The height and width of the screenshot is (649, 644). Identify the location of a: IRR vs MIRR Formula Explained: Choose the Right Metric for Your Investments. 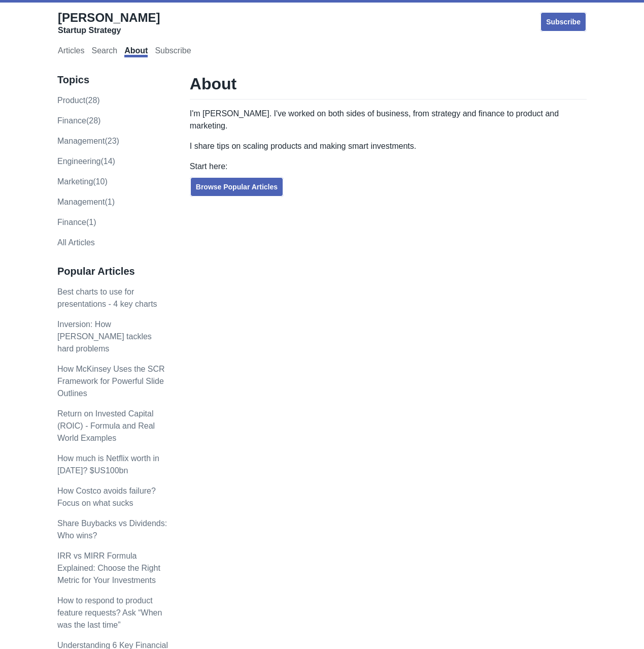
(109, 568).